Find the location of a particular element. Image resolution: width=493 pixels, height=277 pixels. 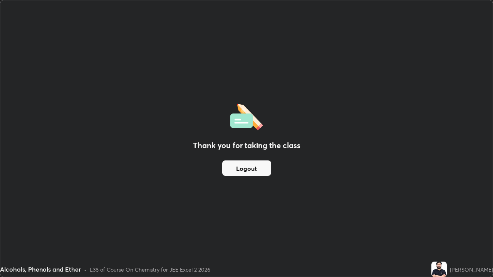

img: f16150f93396451290561ee68e23d37e.jpg is located at coordinates (439, 269).